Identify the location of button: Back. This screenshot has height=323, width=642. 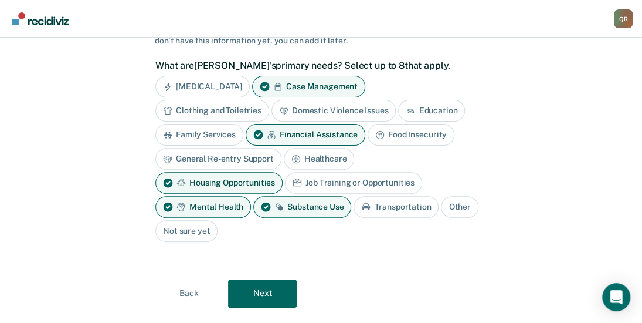
(189, 293).